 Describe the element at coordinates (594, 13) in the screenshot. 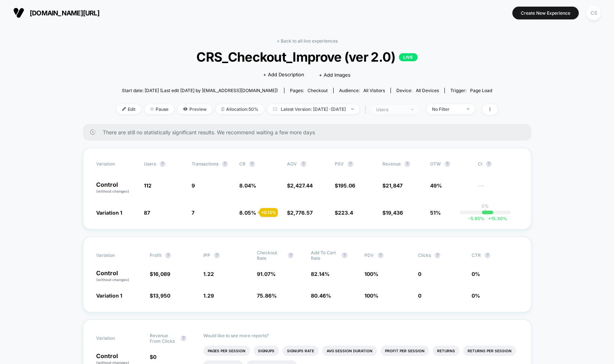

I see `div: CS` at that location.